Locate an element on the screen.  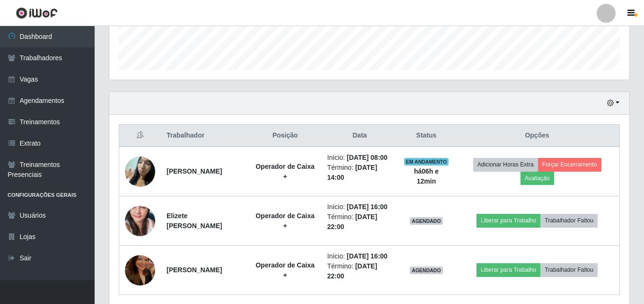
img: 1738432426405.jpeg is located at coordinates (140, 171).